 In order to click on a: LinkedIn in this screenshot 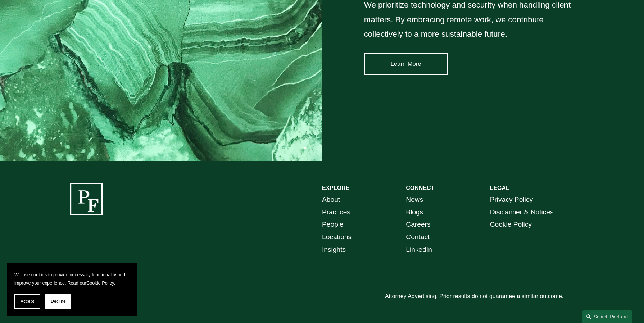, I will do `click(419, 250)`.